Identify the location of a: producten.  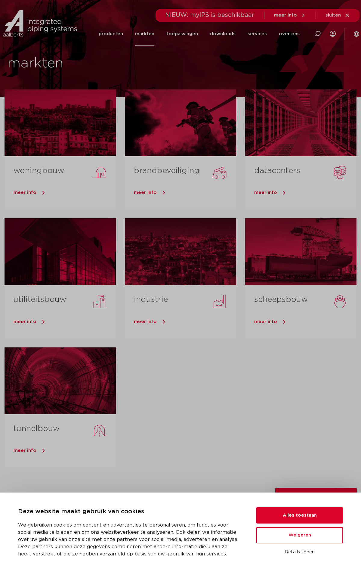
(111, 34).